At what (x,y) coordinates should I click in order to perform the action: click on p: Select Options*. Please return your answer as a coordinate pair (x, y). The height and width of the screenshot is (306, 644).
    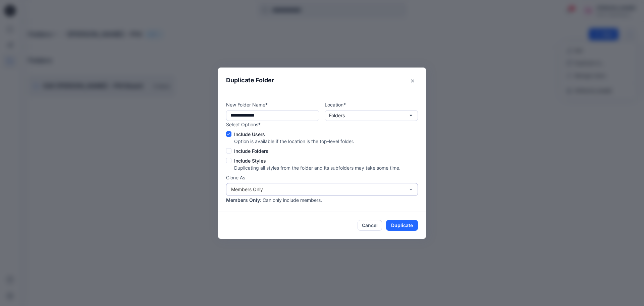
    Looking at the image, I should click on (313, 125).